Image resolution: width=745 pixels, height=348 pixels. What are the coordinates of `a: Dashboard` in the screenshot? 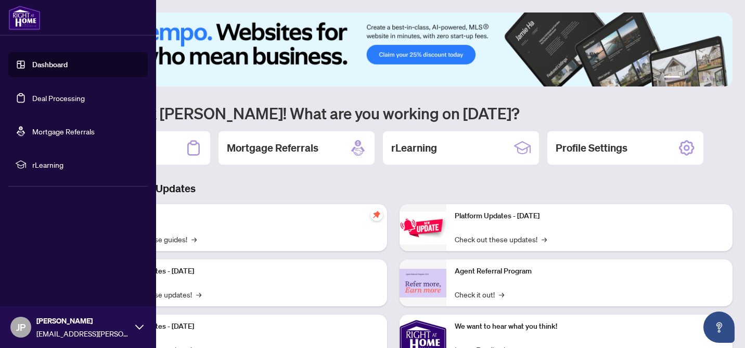 It's located at (50, 65).